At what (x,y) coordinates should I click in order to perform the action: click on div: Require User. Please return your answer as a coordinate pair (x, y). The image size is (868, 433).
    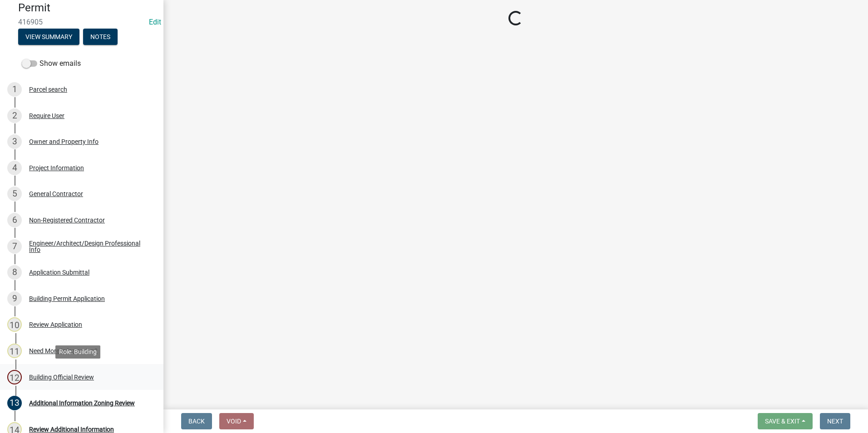
    Looking at the image, I should click on (47, 116).